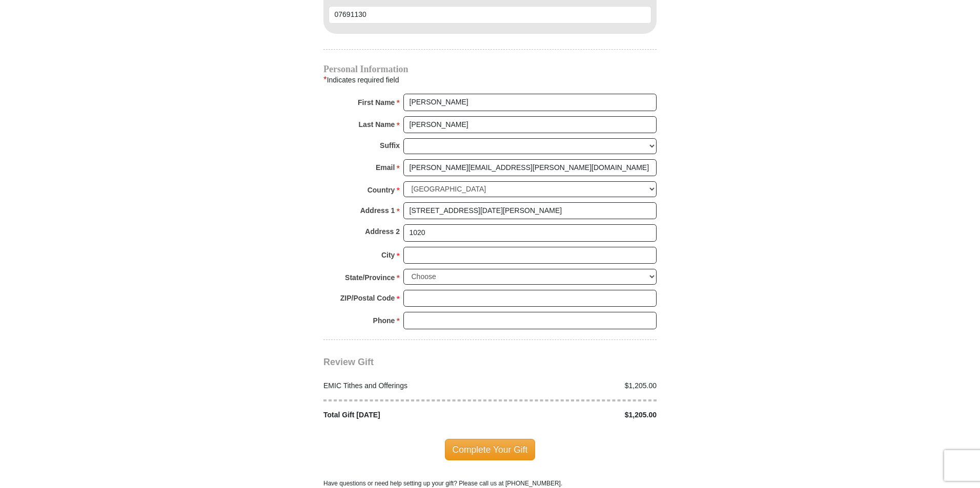  I want to click on div: EMIC Tithes and Offerings, so click(404, 385).